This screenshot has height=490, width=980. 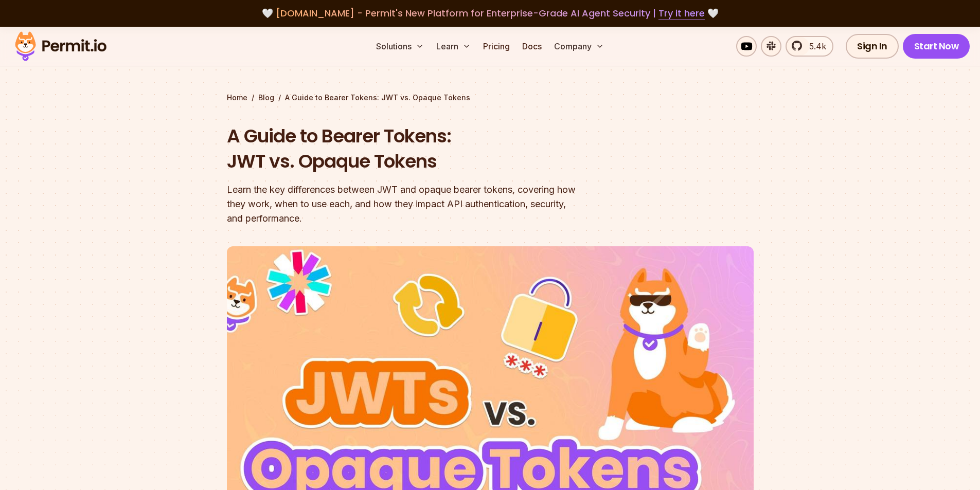 I want to click on a: Blog, so click(x=266, y=97).